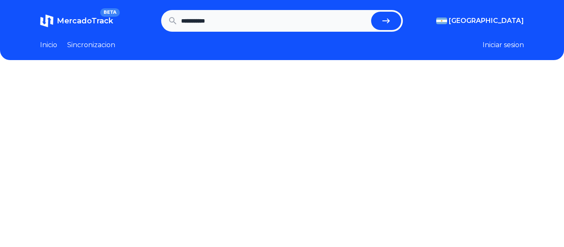 The image size is (564, 247). I want to click on a: MercadoTrackBETA, so click(76, 21).